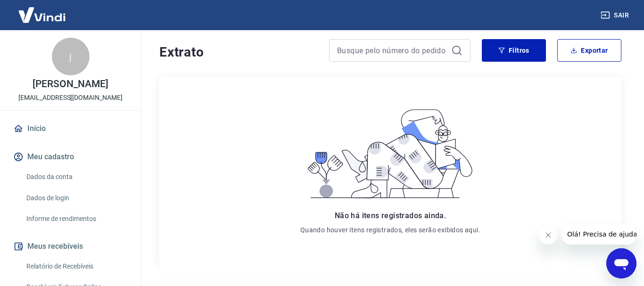 This screenshot has height=286, width=644. I want to click on a: Informe de rendimentos, so click(76, 219).